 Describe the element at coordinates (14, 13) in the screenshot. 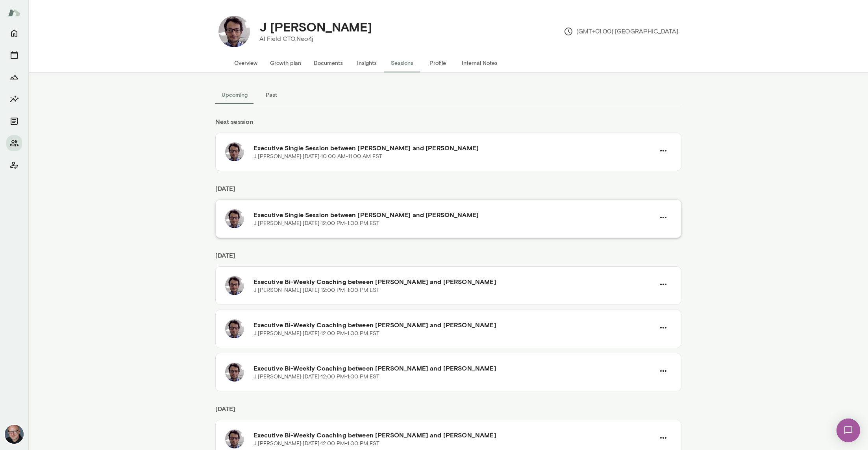

I see `img: Mento` at that location.